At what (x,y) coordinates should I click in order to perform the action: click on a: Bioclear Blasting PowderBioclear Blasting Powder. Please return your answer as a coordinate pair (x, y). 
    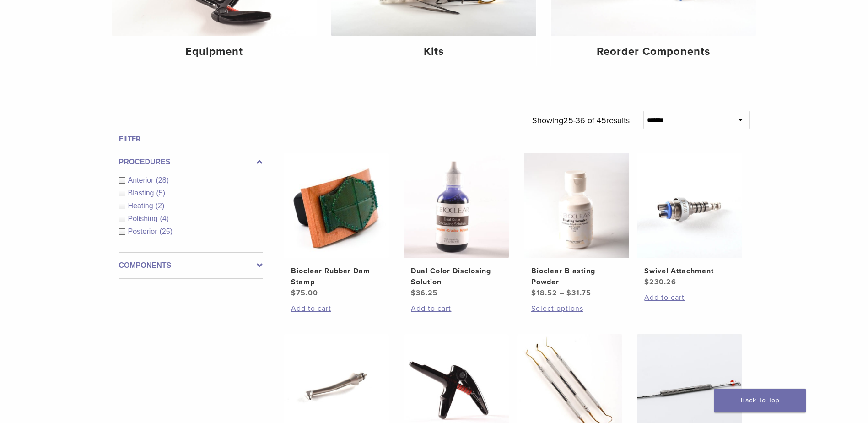
    Looking at the image, I should click on (576, 226).